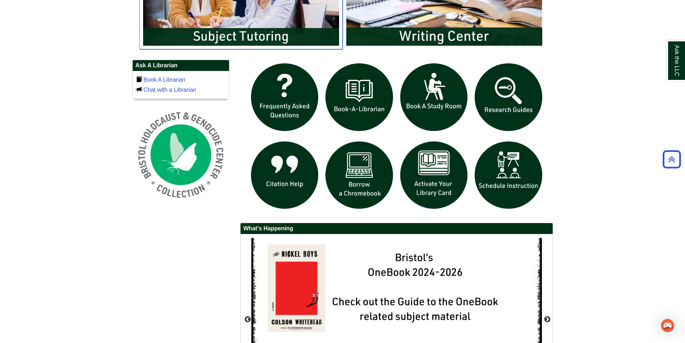 Image resolution: width=685 pixels, height=343 pixels. What do you see at coordinates (508, 97) in the screenshot?
I see `img: Research Guides icon links to research guides web page` at bounding box center [508, 97].